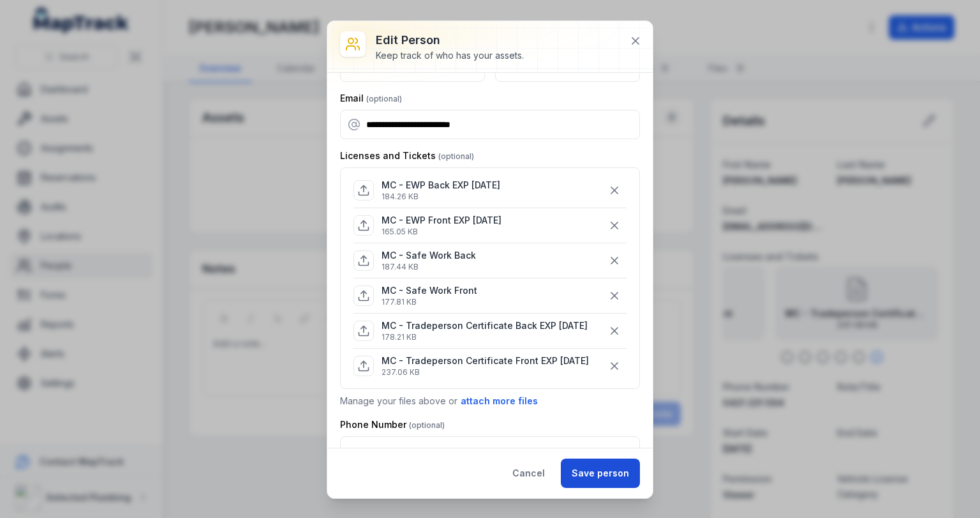 The width and height of the screenshot is (980, 518). I want to click on label: Phone Number, so click(393, 425).